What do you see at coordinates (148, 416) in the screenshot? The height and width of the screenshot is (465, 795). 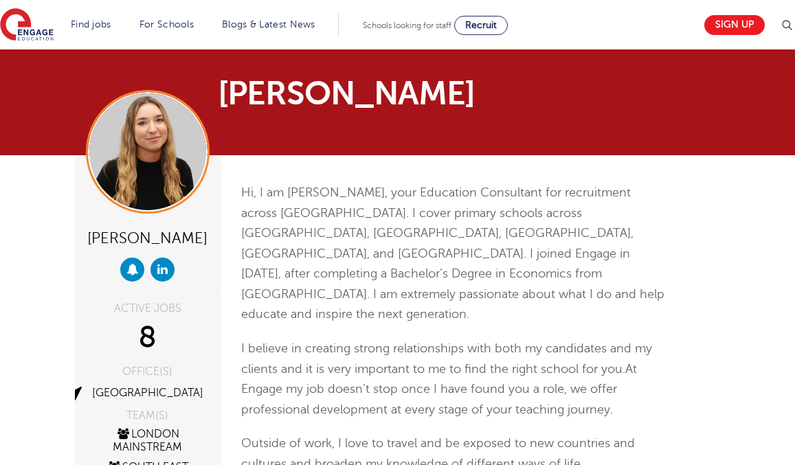 I see `div: TEAM(S)` at bounding box center [148, 416].